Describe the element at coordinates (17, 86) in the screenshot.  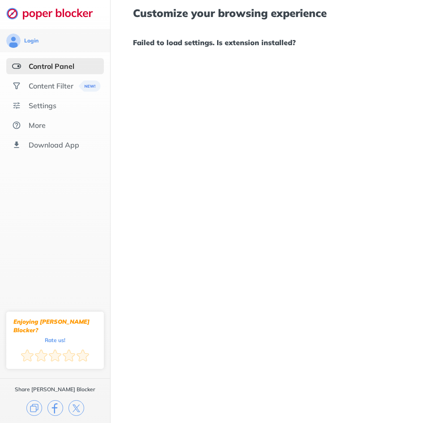
I see `img: social.svg` at that location.